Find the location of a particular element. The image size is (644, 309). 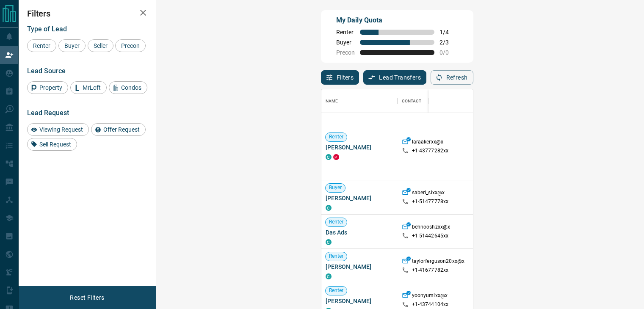

div: Viewing Request is located at coordinates (58, 130).